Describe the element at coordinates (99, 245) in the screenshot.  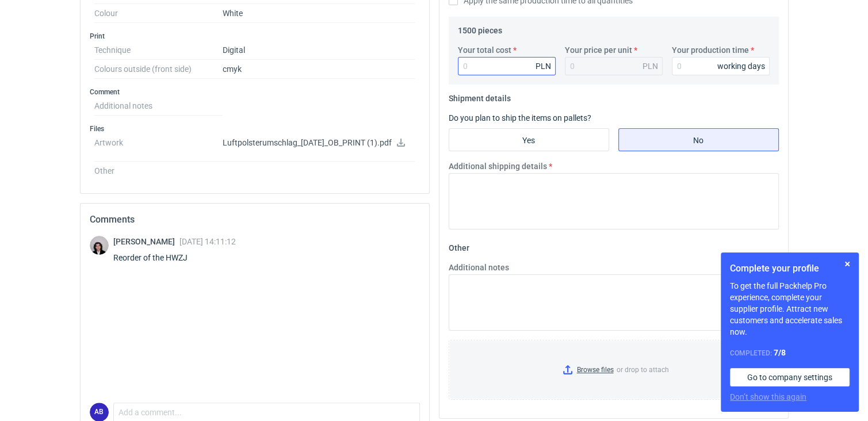
I see `img: Sebastian Markut` at that location.